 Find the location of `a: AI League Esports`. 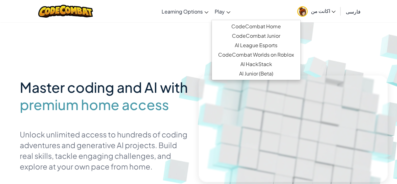

a: AI League Esports is located at coordinates (256, 45).